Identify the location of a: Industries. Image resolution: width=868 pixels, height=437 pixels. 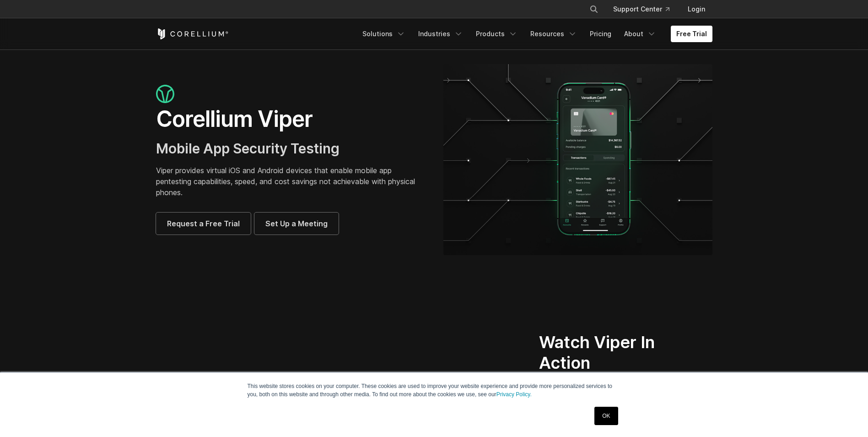
(441, 34).